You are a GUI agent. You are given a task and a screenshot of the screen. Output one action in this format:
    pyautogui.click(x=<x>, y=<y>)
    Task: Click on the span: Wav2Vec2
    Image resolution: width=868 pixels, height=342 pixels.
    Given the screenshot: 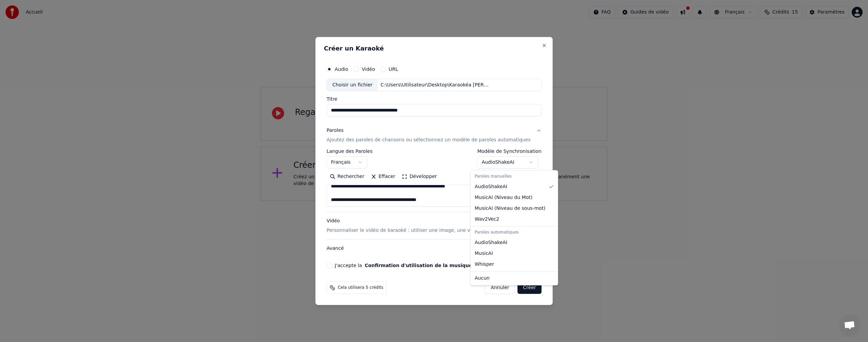 What is the action you would take?
    pyautogui.click(x=487, y=219)
    